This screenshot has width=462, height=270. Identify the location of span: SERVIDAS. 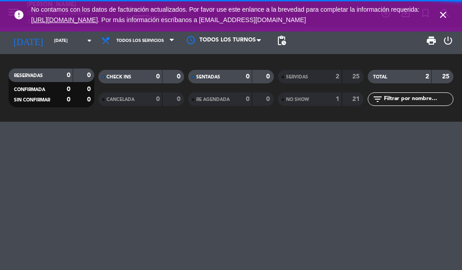
(297, 77).